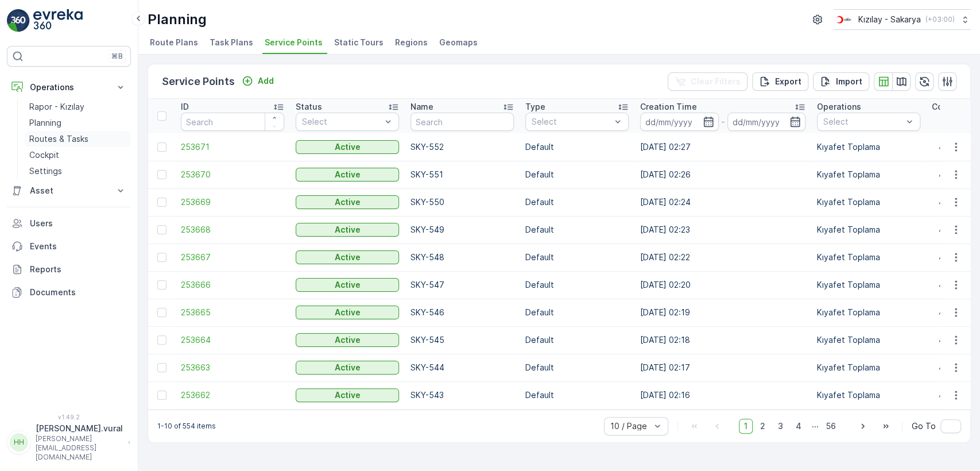  What do you see at coordinates (69, 191) in the screenshot?
I see `p: Asset` at bounding box center [69, 191].